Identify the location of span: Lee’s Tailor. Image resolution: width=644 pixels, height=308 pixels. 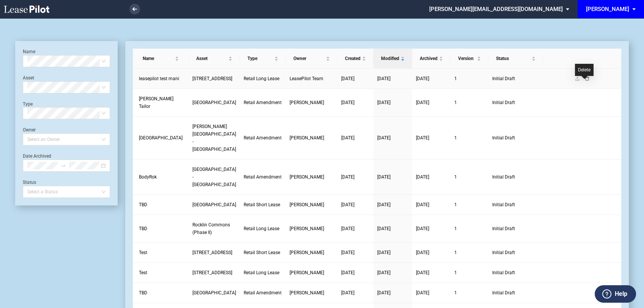
(156, 103).